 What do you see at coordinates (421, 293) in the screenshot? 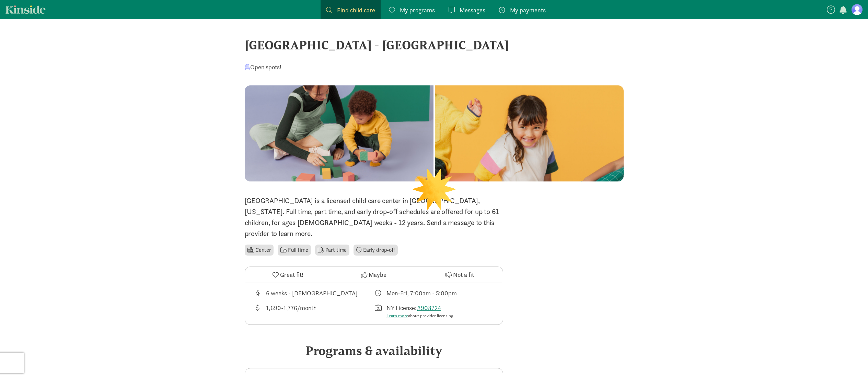
I see `div: Mon-Fri, 7:00am - 5:00pm` at bounding box center [421, 293].